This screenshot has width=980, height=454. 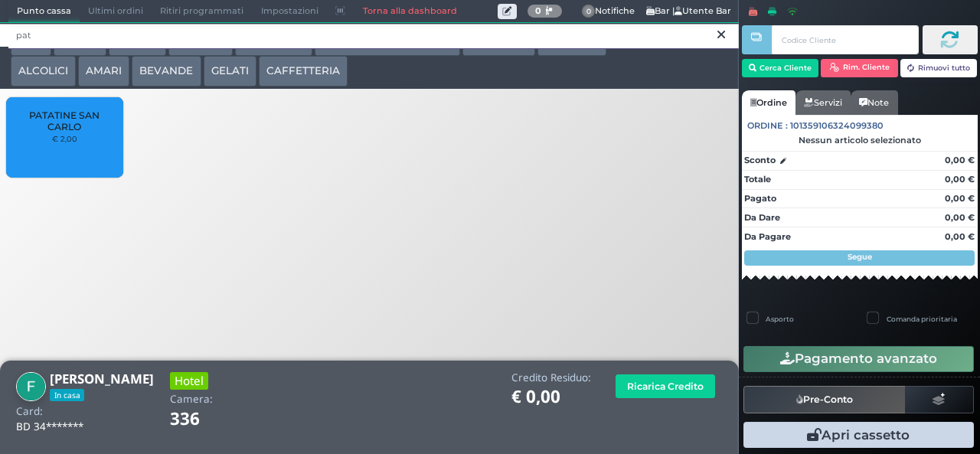 I want to click on button: BEVANDE, so click(x=166, y=71).